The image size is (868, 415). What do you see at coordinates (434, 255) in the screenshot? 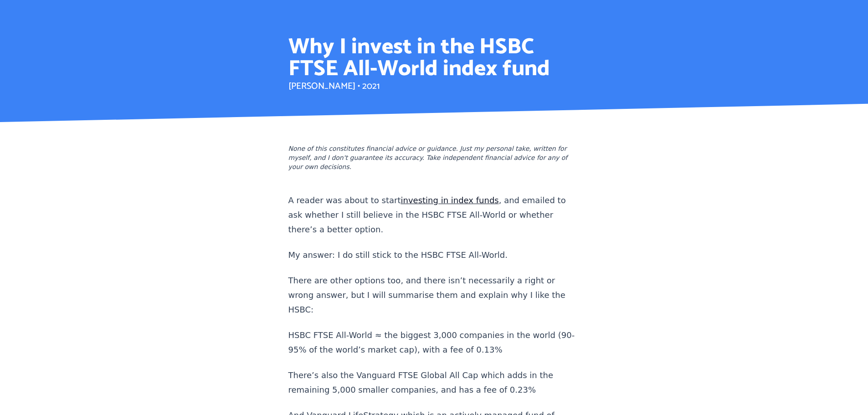
I see `p: My answer: I do still stick to the HSBC FTSE All-World.` at bounding box center [434, 255].